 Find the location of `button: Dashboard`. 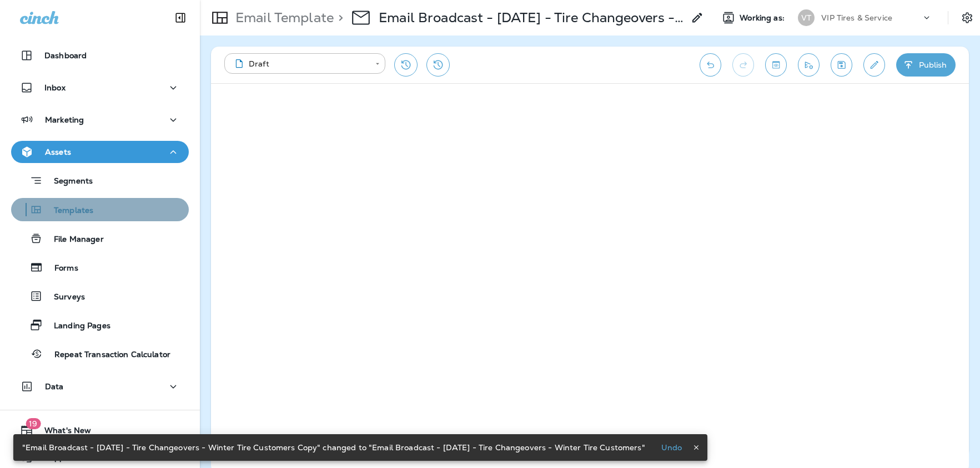

button: Dashboard is located at coordinates (100, 56).